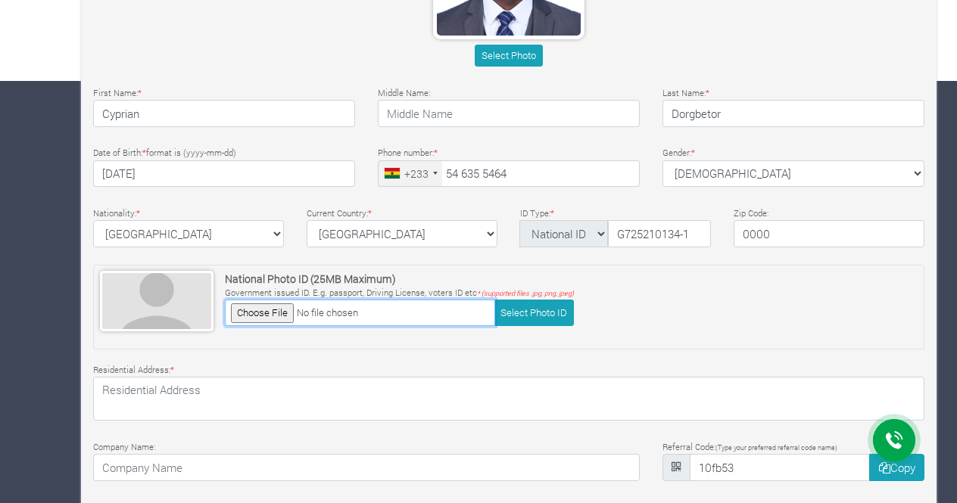  What do you see at coordinates (537, 213) in the screenshot?
I see `label: ID Type:` at bounding box center [537, 213].